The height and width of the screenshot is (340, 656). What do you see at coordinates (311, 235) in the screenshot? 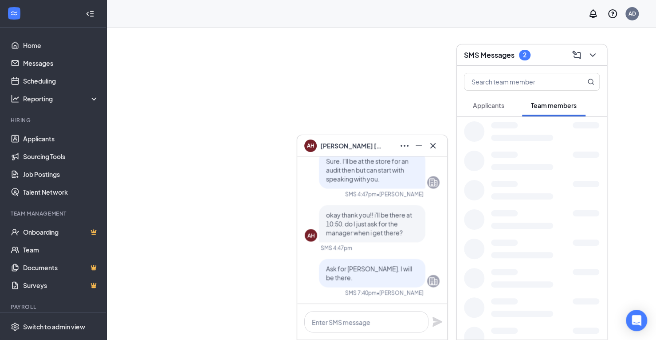
I see `div: AH` at bounding box center [311, 235].